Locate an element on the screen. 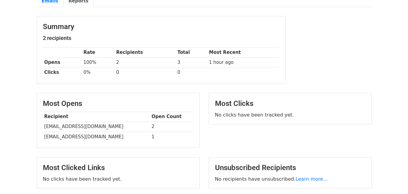 The width and height of the screenshot is (408, 194). th: Recipients is located at coordinates (145, 52).